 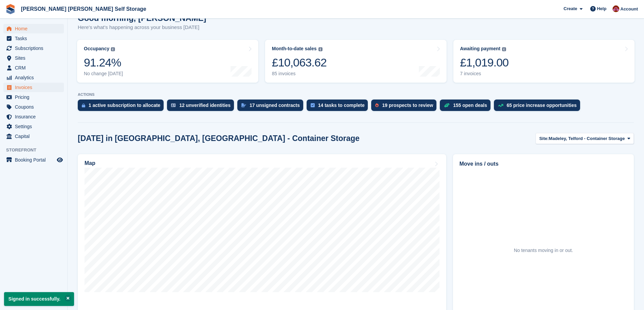 What do you see at coordinates (543, 250) in the screenshot?
I see `div: No tenants moving in or out.` at bounding box center [543, 250].